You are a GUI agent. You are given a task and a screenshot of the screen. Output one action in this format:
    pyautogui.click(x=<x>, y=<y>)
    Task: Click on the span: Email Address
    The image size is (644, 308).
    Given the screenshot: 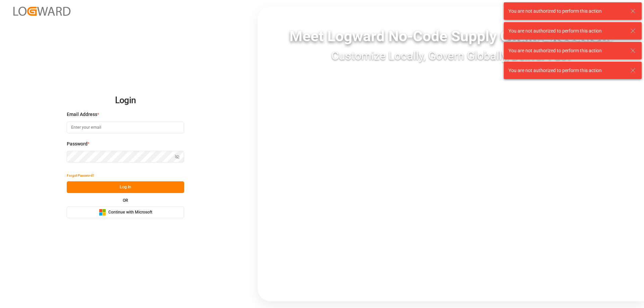 What is the action you would take?
    pyautogui.click(x=82, y=114)
    